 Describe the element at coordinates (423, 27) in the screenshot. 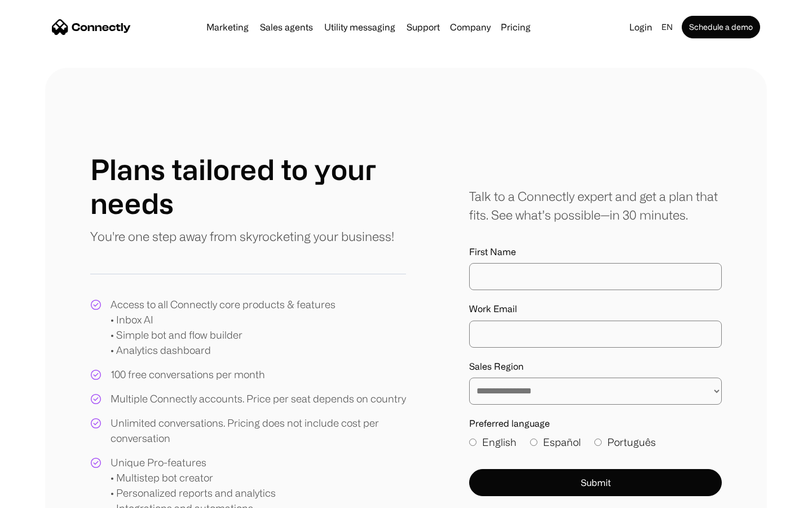

I see `a: Support` at that location.